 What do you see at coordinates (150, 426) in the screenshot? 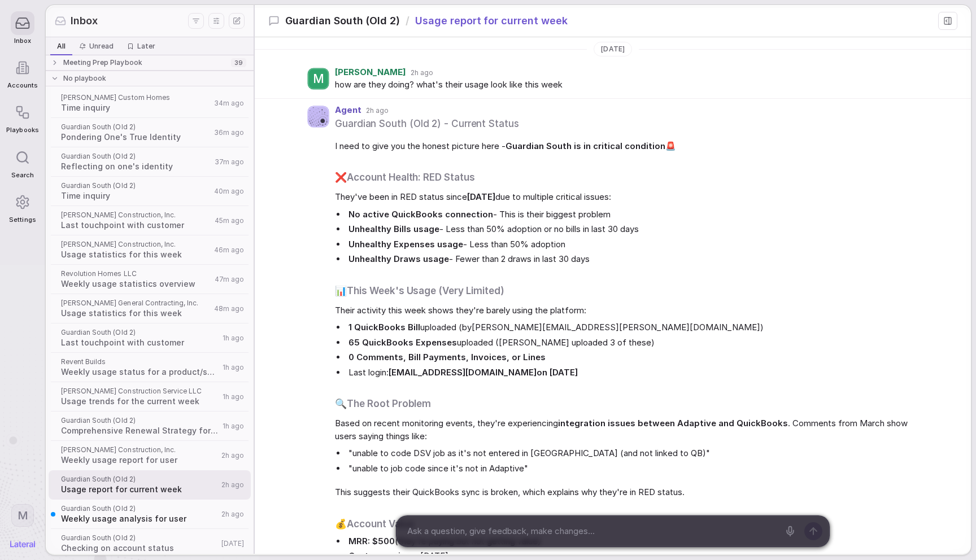
I see `a: Guardian South (Old 2)Comprehensive Renewal Strategy for Guardian South (Old 2)1h ago` at bounding box center [150, 426].